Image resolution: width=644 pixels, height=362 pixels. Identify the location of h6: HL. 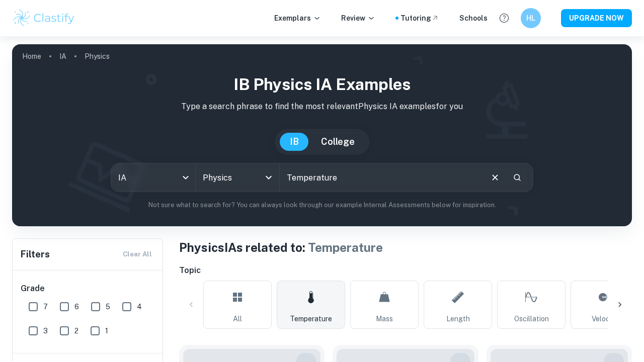
(531, 18).